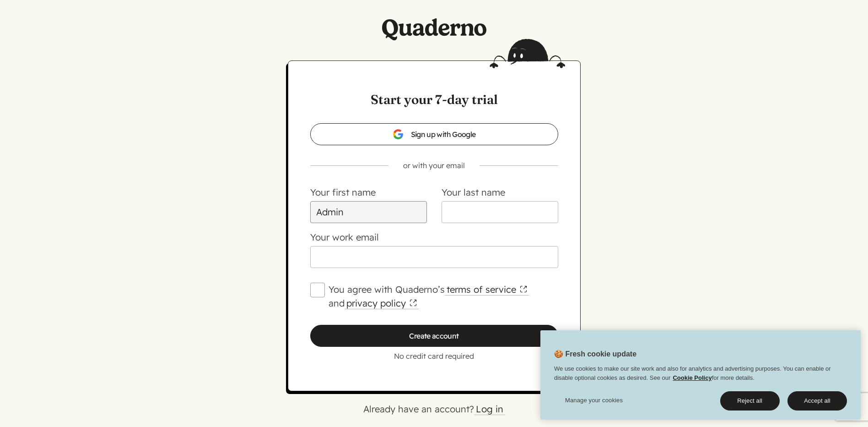  I want to click on label: Your work email, so click(345, 237).